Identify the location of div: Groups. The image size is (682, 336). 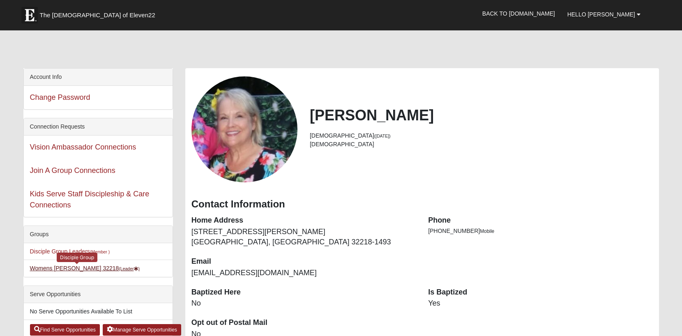
(98, 234).